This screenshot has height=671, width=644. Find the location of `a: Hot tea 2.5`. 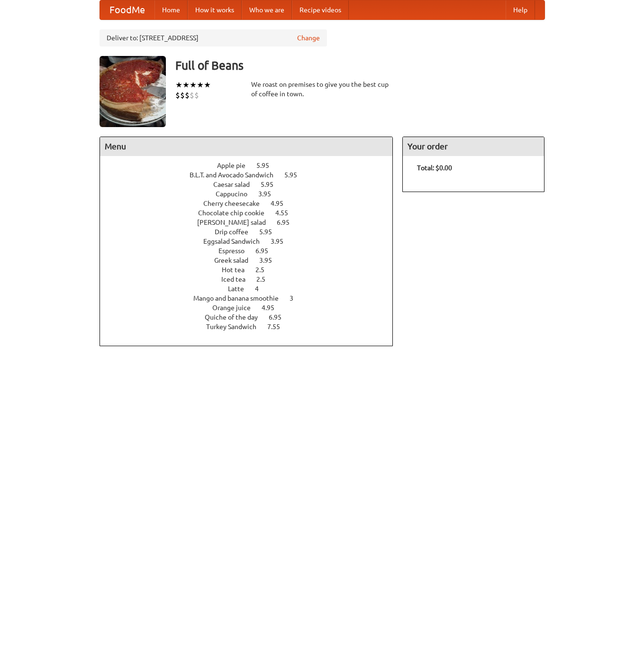

a: Hot tea 2.5 is located at coordinates (252, 270).